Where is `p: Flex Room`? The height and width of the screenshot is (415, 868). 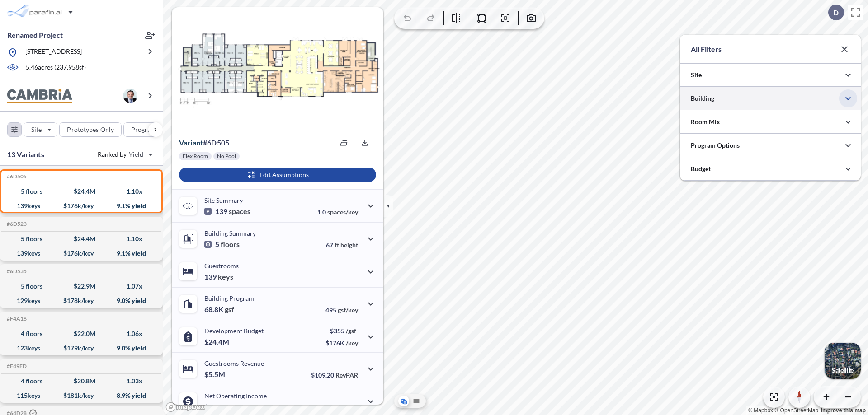 p: Flex Room is located at coordinates (195, 157).